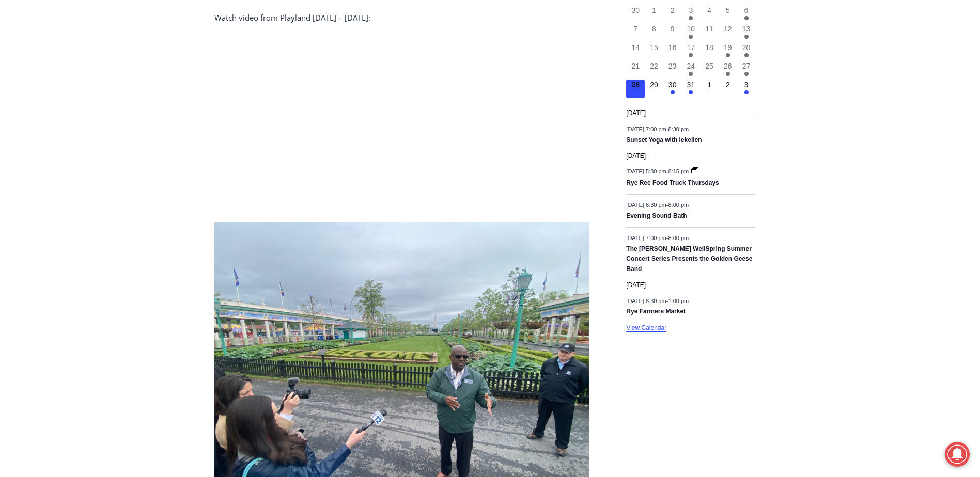  I want to click on time: 5, so click(729, 11).